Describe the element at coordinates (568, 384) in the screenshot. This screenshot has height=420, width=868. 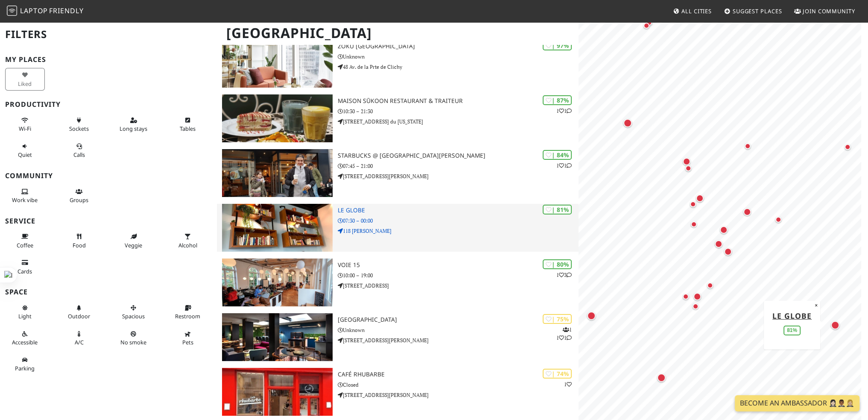
I see `p: 1` at that location.